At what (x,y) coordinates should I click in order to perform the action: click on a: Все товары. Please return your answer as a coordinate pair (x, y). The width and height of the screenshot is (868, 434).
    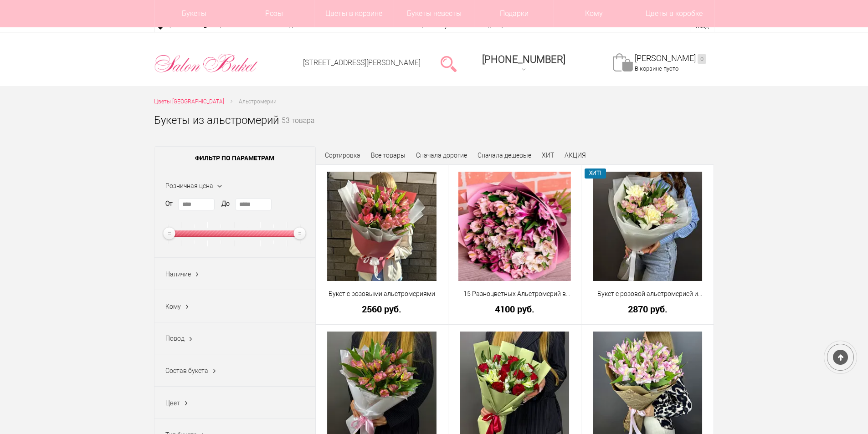
    Looking at the image, I should click on (388, 155).